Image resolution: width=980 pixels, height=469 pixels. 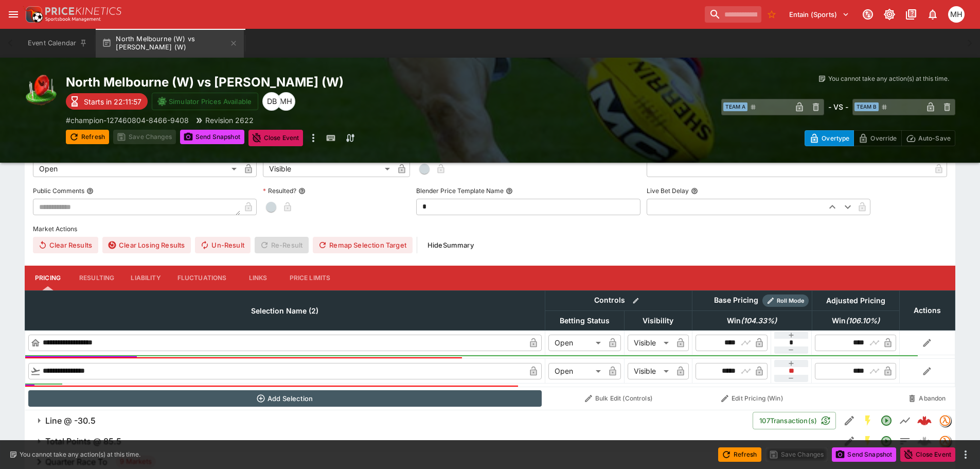 I want to click on button: Bulk Edit (Controls), so click(x=619, y=399).